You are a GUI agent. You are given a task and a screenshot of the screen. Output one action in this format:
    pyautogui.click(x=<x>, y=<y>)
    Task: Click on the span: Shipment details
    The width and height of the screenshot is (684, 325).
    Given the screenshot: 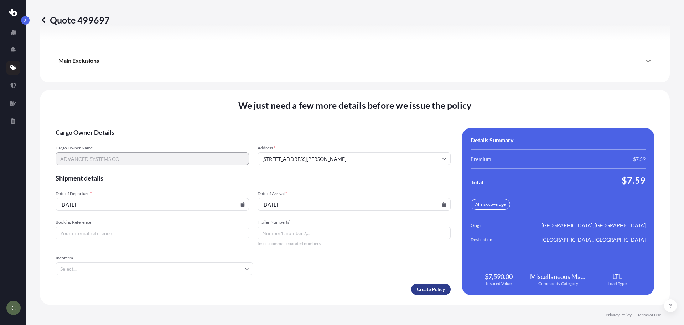 What is the action you would take?
    pyautogui.click(x=253, y=178)
    